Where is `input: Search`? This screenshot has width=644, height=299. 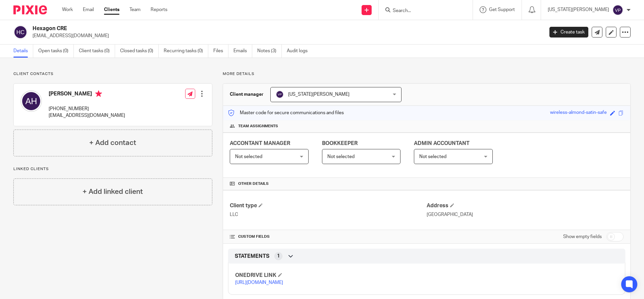
input: Search is located at coordinates (422, 11).